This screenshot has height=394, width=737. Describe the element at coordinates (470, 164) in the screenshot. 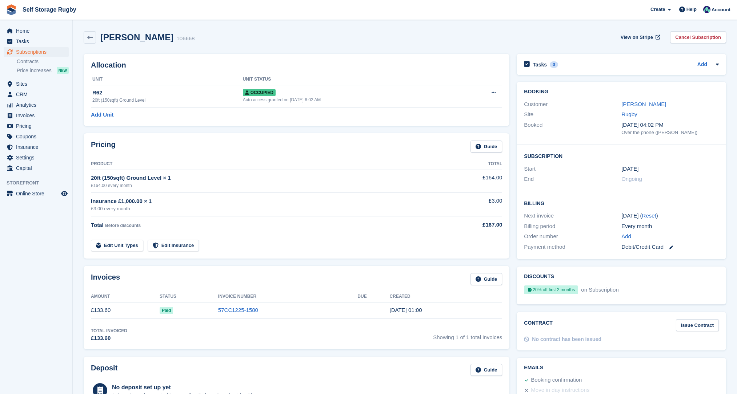

I see `th: Total` at that location.